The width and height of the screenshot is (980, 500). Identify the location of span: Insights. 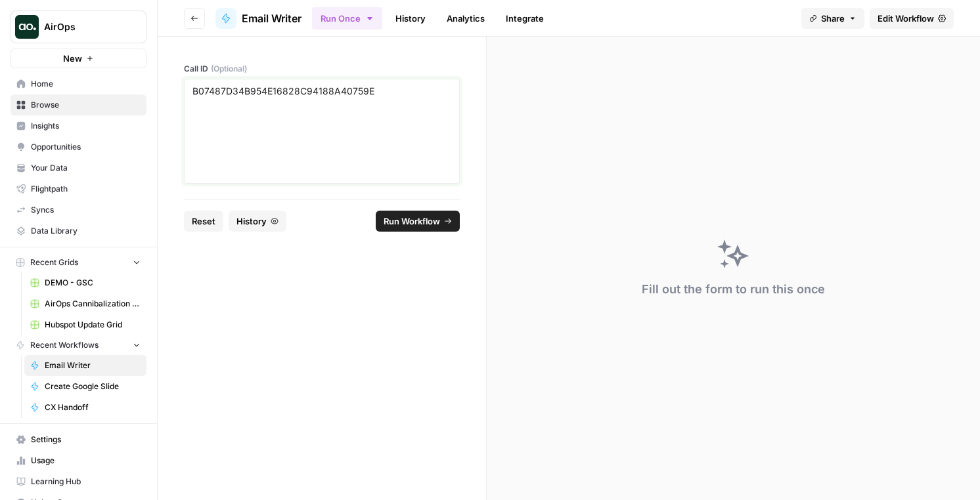
(85, 126).